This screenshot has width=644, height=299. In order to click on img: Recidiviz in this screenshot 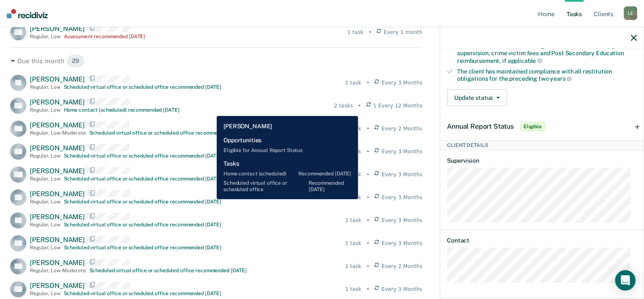, I will do `click(27, 13)`.